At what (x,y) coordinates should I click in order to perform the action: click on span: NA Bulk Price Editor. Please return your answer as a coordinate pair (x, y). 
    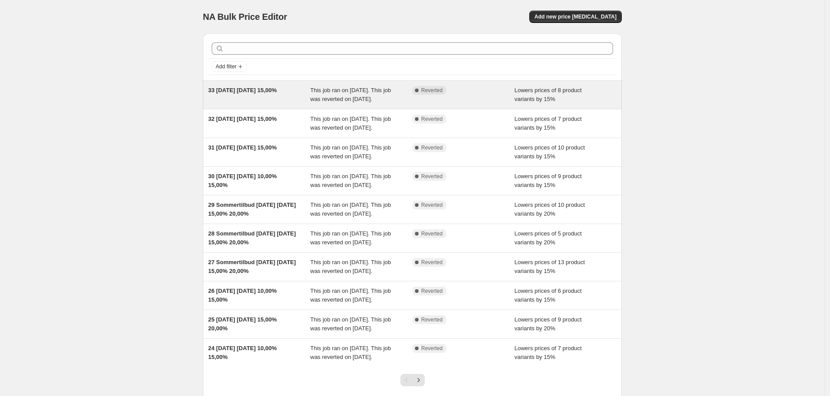
    Looking at the image, I should click on (245, 17).